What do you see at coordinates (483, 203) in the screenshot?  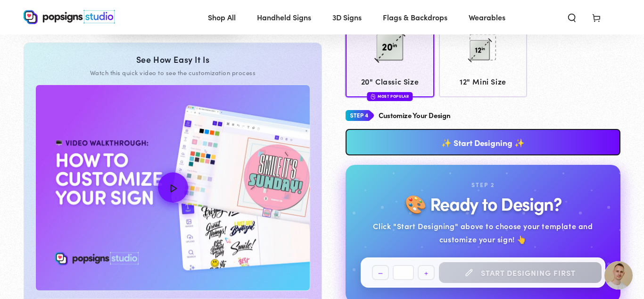 I see `h2: 🎨 Ready to Design?` at bounding box center [483, 203].